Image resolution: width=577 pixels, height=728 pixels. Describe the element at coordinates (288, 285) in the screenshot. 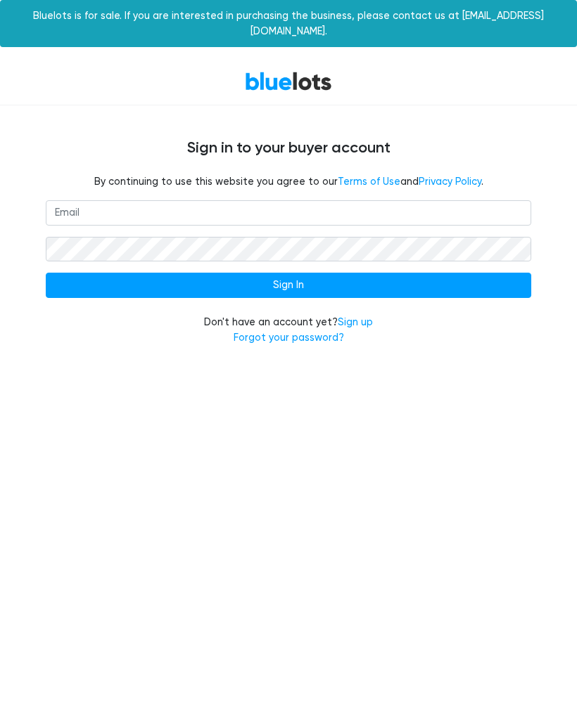

I see `input: Sign In` at that location.